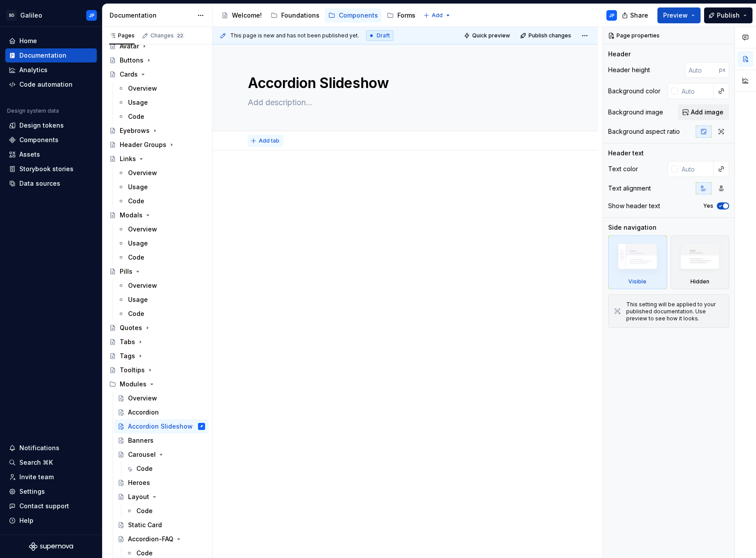 The image size is (756, 558). I want to click on a: Usage, so click(161, 300).